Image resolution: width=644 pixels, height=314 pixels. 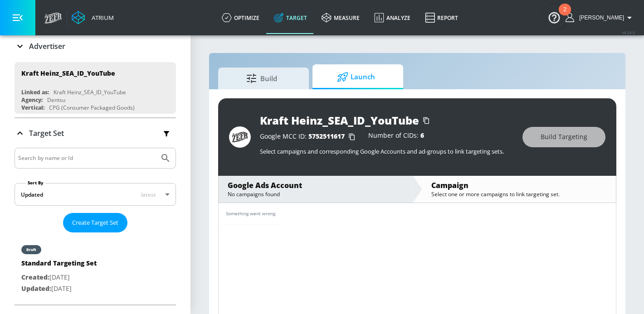 I want to click on span: Created:, so click(x=36, y=277).